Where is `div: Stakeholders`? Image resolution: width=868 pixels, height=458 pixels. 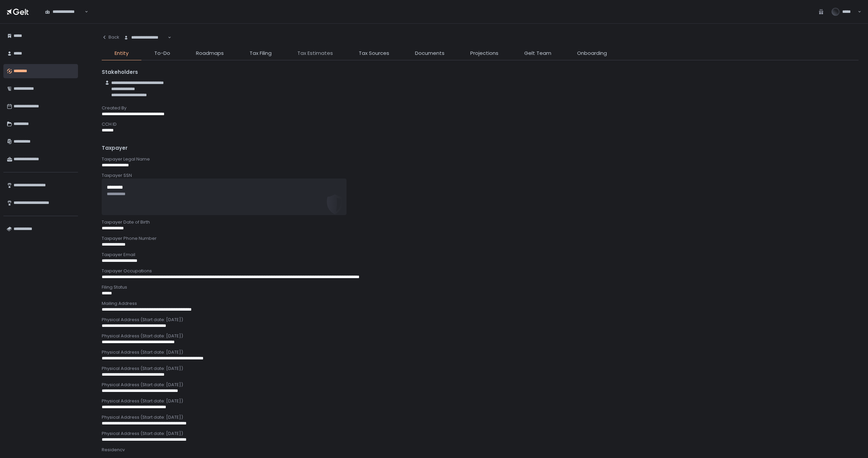
div: Stakeholders is located at coordinates (480, 72).